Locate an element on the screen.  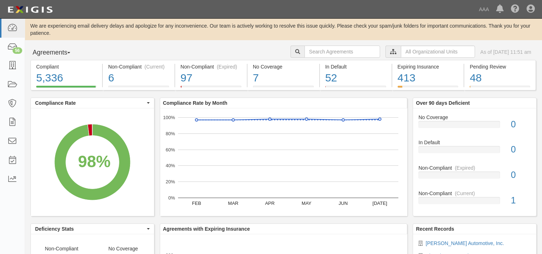
text: FEB is located at coordinates (196, 203).